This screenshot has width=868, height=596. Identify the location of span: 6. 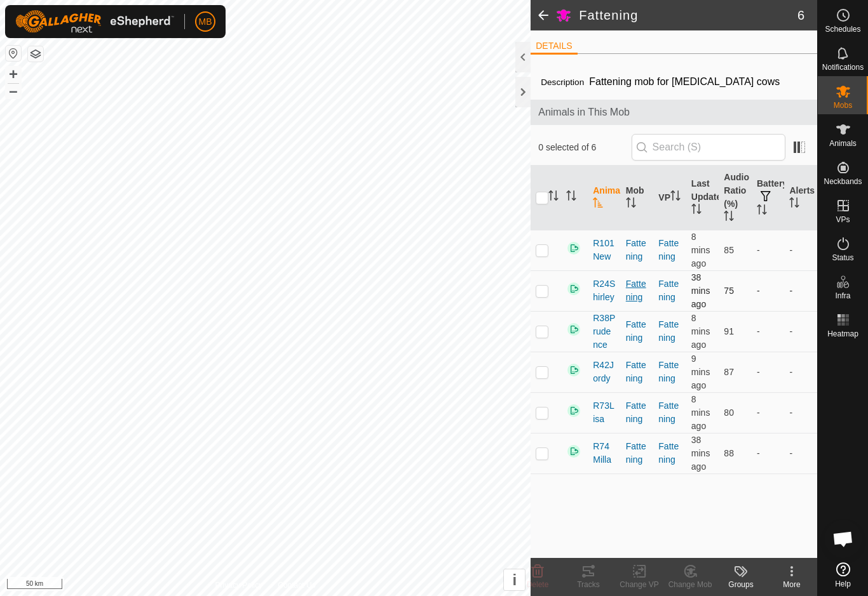
(800, 15).